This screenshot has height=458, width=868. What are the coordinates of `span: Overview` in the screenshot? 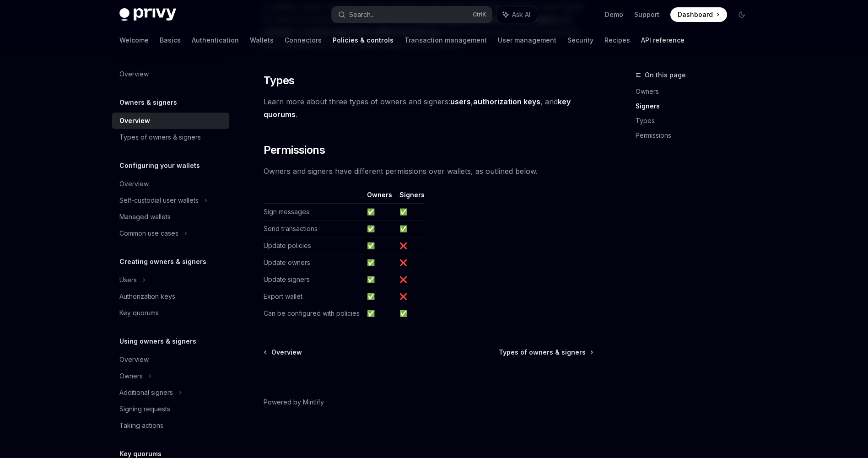 It's located at (286, 353).